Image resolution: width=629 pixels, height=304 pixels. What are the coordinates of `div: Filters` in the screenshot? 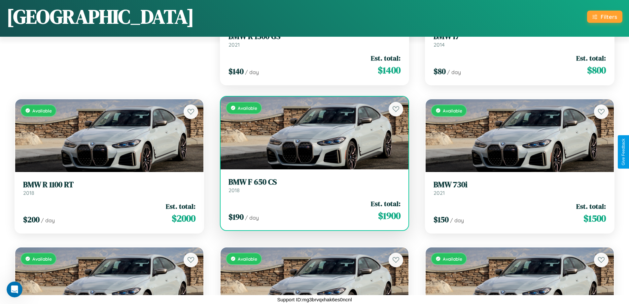 It's located at (609, 17).